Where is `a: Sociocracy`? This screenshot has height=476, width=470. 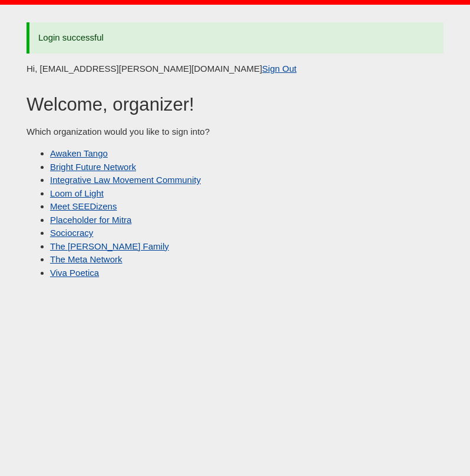 a: Sociocracy is located at coordinates (71, 233).